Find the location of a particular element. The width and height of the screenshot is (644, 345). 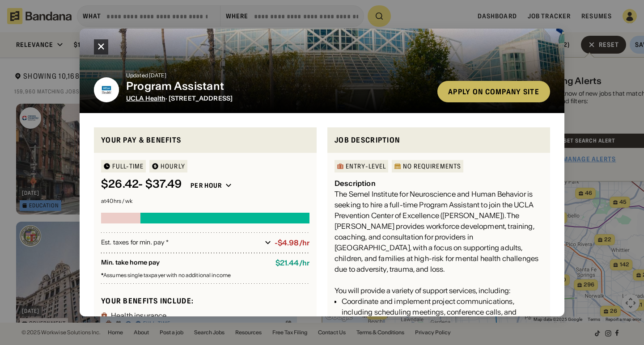

div: You will provide a variety of support services, including: is located at coordinates (439, 290).